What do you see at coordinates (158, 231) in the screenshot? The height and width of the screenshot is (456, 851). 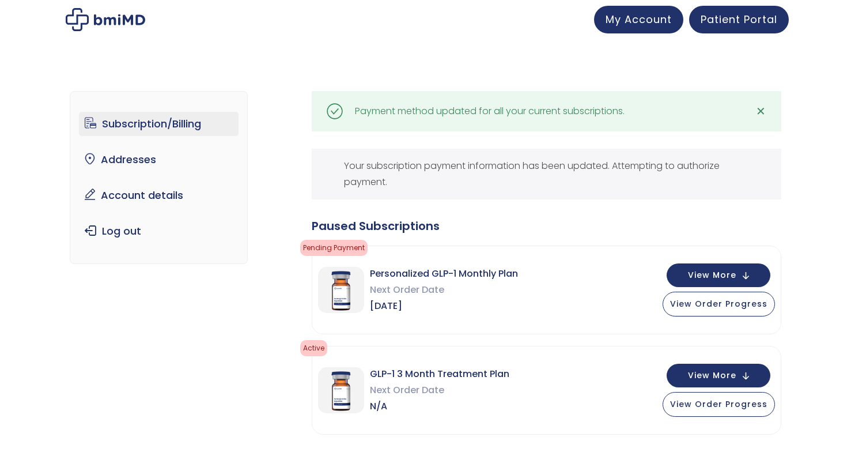 I see `a: Log out` at bounding box center [158, 231].